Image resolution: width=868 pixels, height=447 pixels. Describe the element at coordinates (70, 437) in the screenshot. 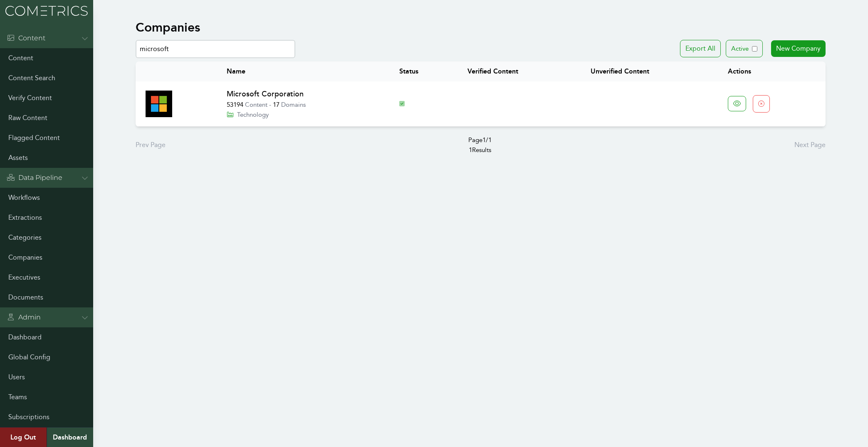

I see `a: Dashboard` at that location.